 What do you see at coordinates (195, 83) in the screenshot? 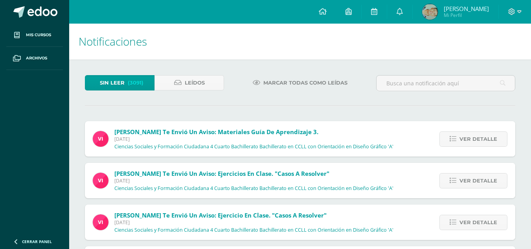
I see `span: Leídos` at bounding box center [195, 83].